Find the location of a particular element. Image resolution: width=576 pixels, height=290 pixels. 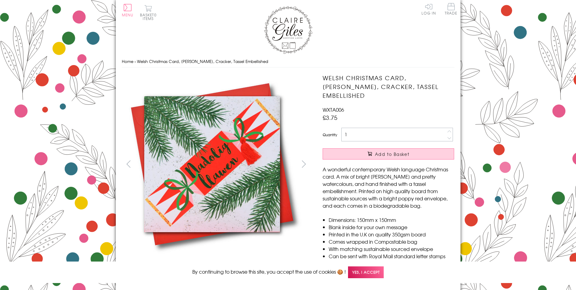

button: Menu is located at coordinates (128, 10).